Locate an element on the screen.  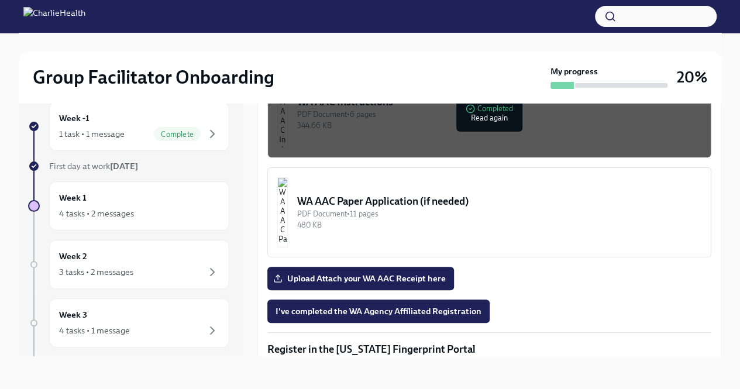
h6: Week 2 is located at coordinates (73, 256).